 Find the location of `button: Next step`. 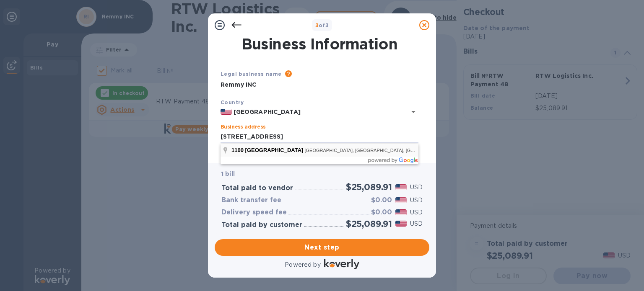

button: Next step is located at coordinates (322, 247).